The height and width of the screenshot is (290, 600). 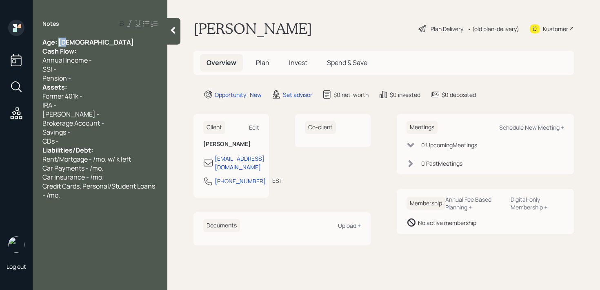 What do you see at coordinates (447, 222) in the screenshot?
I see `div: No active membership` at bounding box center [447, 222].